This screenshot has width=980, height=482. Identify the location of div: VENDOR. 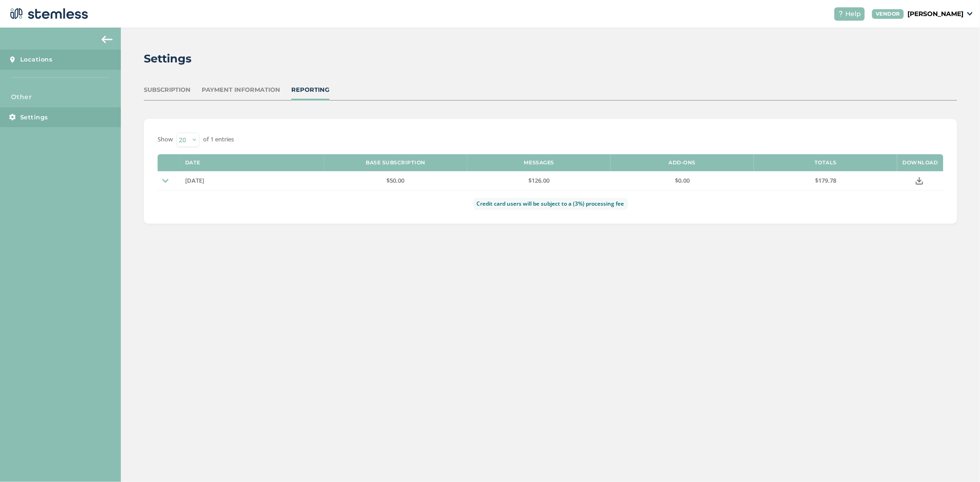
(887, 14).